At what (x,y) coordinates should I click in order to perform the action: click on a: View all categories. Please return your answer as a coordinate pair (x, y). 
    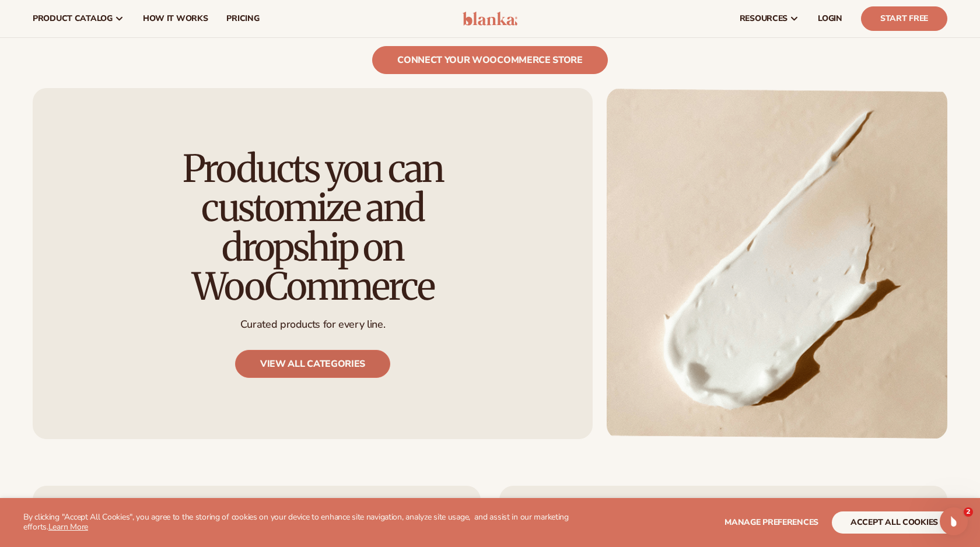
    Looking at the image, I should click on (313, 363).